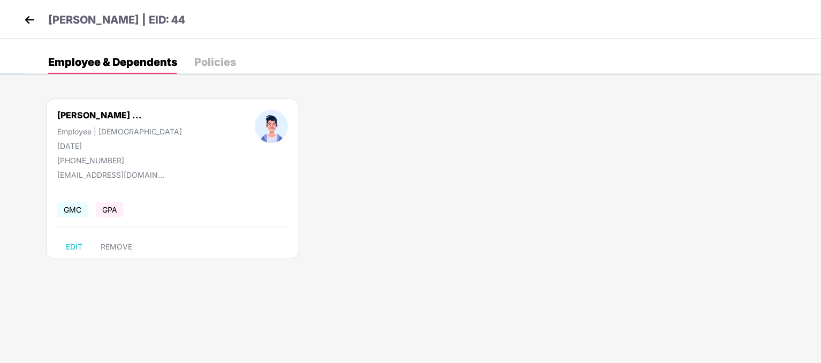  Describe the element at coordinates (116, 247) in the screenshot. I see `button: REMOVE` at that location.